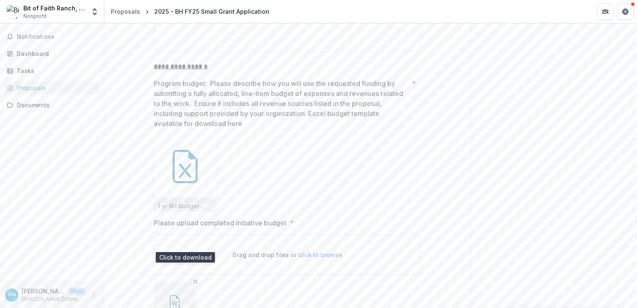  Describe the element at coordinates (52, 105) in the screenshot. I see `a: Documents` at that location.